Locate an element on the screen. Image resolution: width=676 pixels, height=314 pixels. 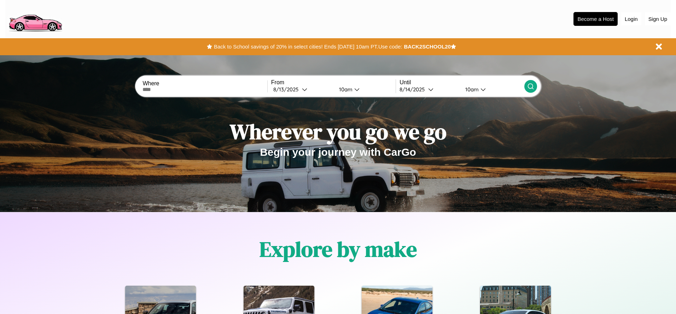
h1: Explore by make is located at coordinates (338, 249).